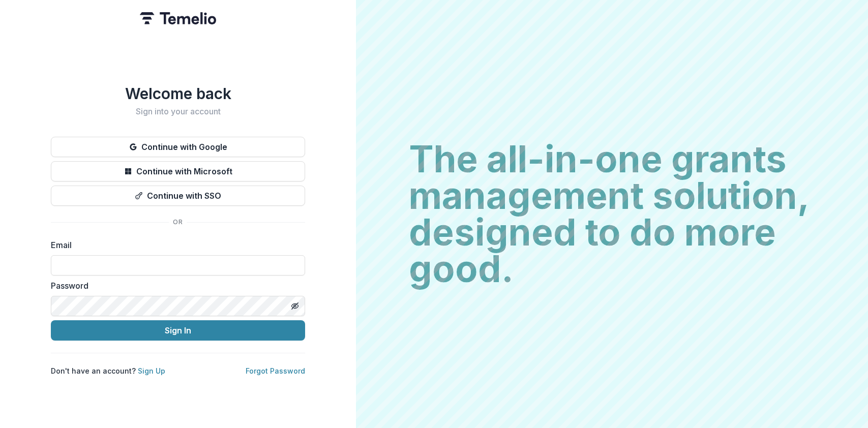 This screenshot has width=868, height=428. What do you see at coordinates (178, 93) in the screenshot?
I see `h1: Welcome back` at bounding box center [178, 93].